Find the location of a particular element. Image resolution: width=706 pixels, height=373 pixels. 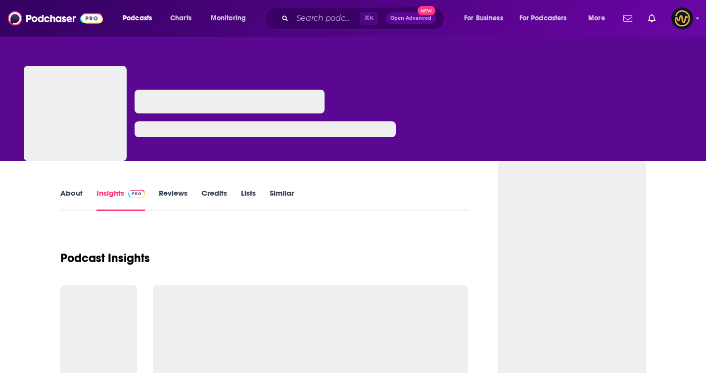

button: Open AdvancedNew is located at coordinates (411, 18).